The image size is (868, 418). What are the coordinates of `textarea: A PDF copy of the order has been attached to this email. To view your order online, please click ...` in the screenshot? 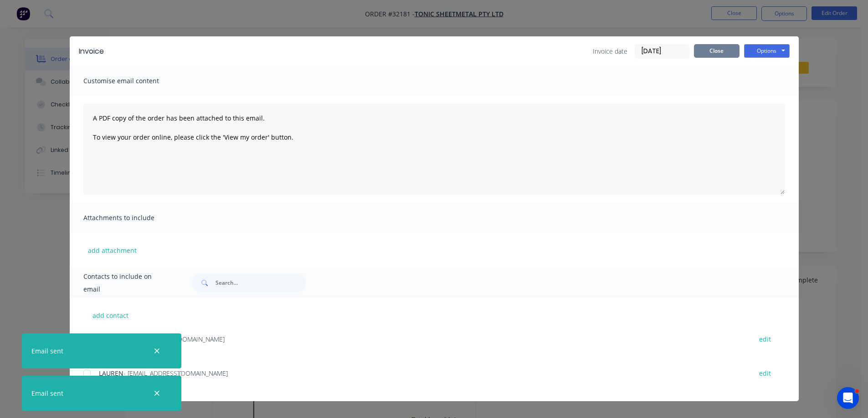 It's located at (434, 149).